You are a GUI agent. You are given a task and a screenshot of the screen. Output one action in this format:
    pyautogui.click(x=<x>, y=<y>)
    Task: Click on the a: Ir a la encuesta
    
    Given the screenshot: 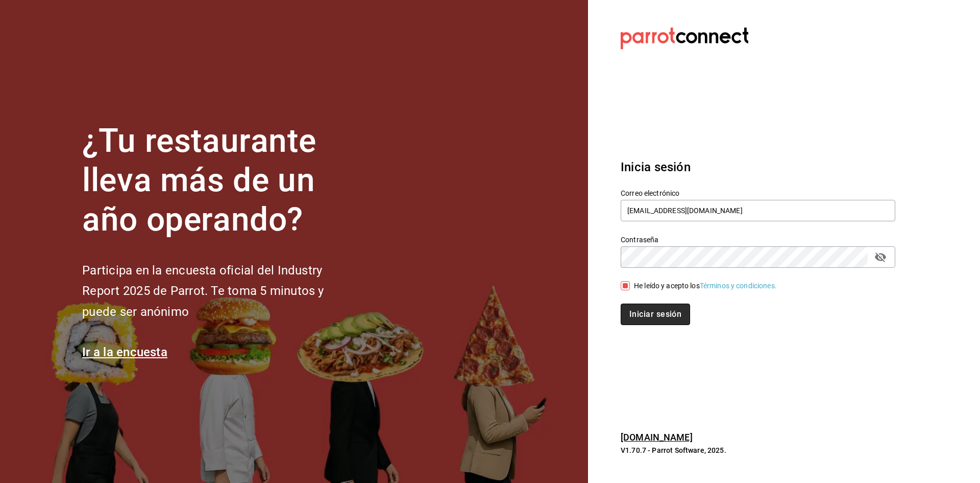 What is the action you would take?
    pyautogui.click(x=125, y=352)
    